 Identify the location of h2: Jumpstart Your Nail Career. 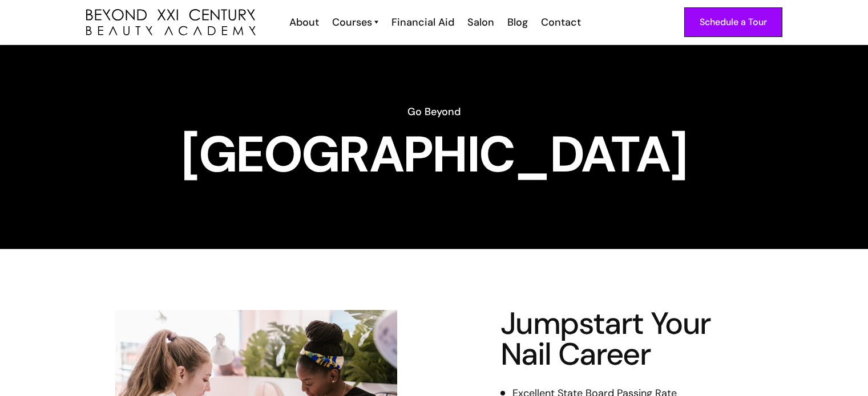
(612, 339).